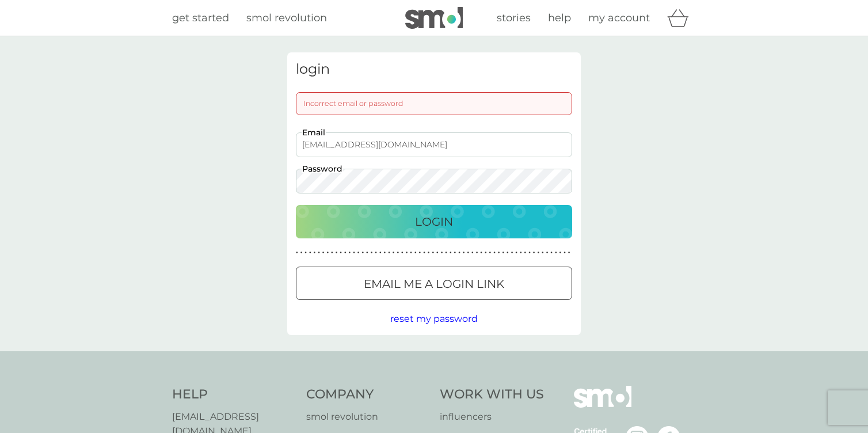  What do you see at coordinates (434, 69) in the screenshot?
I see `h3: login` at bounding box center [434, 69].